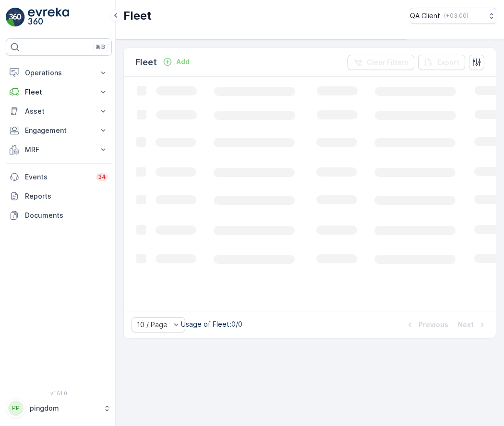 The height and width of the screenshot is (426, 504). I want to click on div: PP, so click(16, 408).